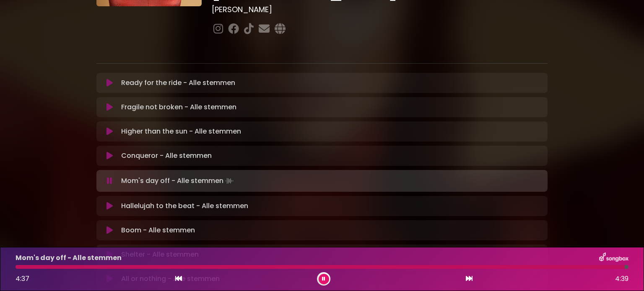 The height and width of the screenshot is (291, 644). What do you see at coordinates (181, 132) in the screenshot?
I see `p: Higher than the sun - Alle stemmen` at bounding box center [181, 132].